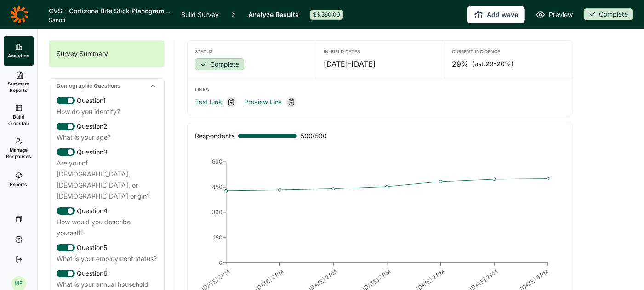  I want to click on div: Demographic Questions, so click(107, 86).